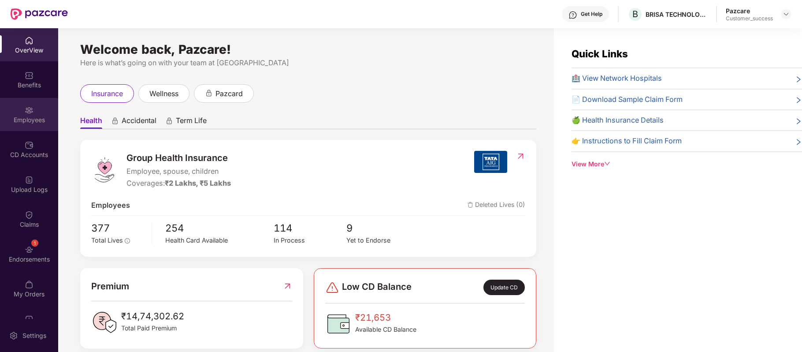 The height and width of the screenshot is (352, 802). Describe the element at coordinates (229, 93) in the screenshot. I see `span: pazcard` at that location.